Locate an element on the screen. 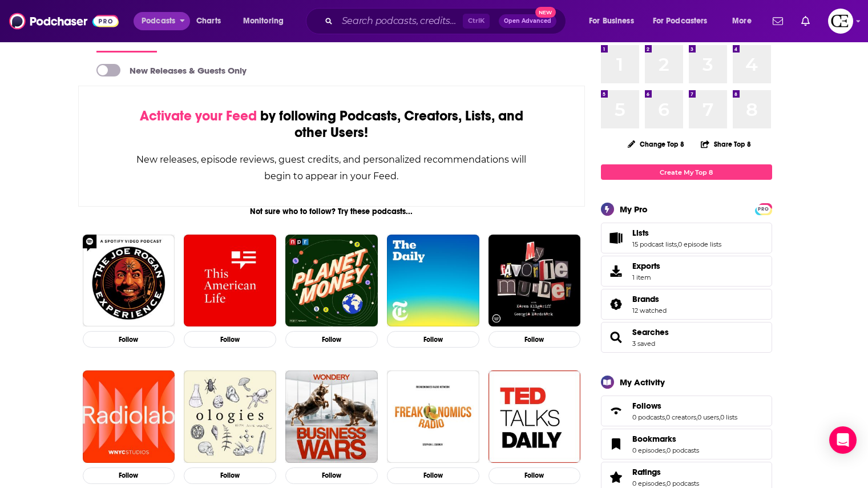 Image resolution: width=868 pixels, height=488 pixels. span: 1 item is located at coordinates (646, 277).